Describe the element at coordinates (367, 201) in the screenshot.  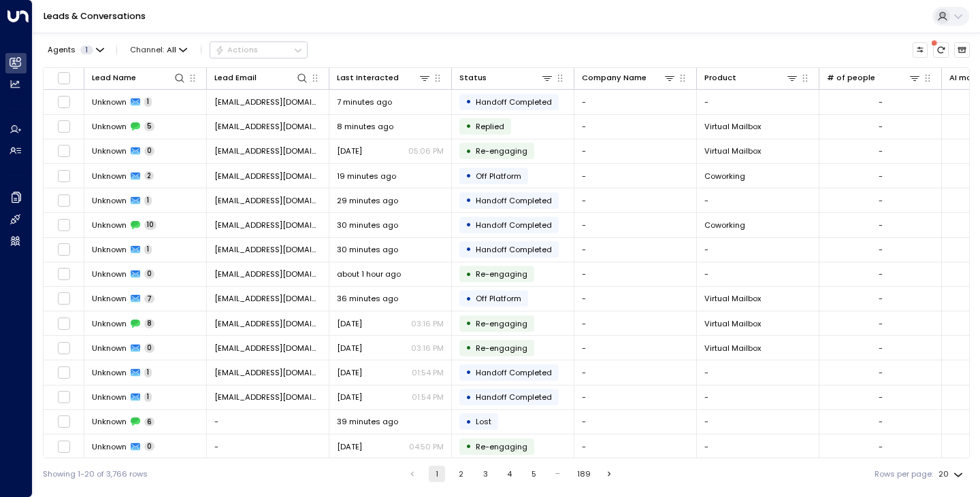
I see `span: 29 minutes ago` at that location.